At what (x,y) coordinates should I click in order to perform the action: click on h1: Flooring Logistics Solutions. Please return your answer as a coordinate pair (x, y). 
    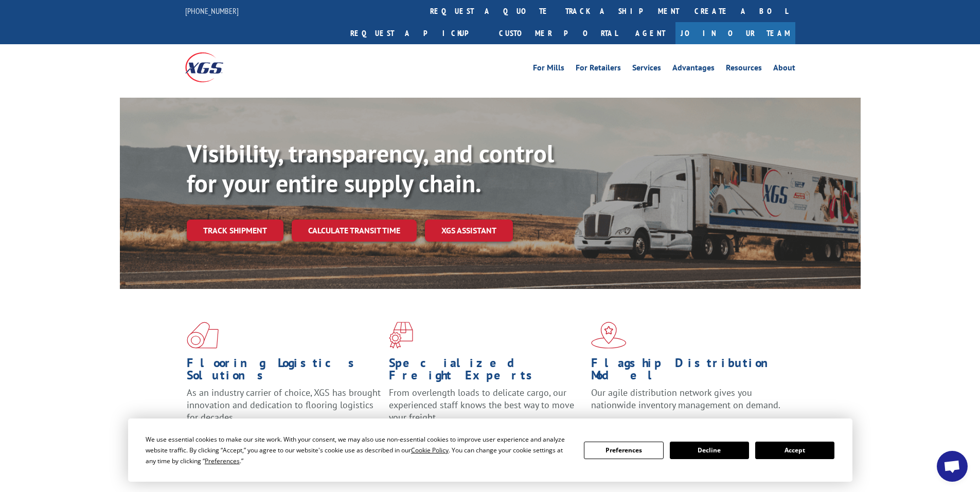
    Looking at the image, I should click on (284, 372).